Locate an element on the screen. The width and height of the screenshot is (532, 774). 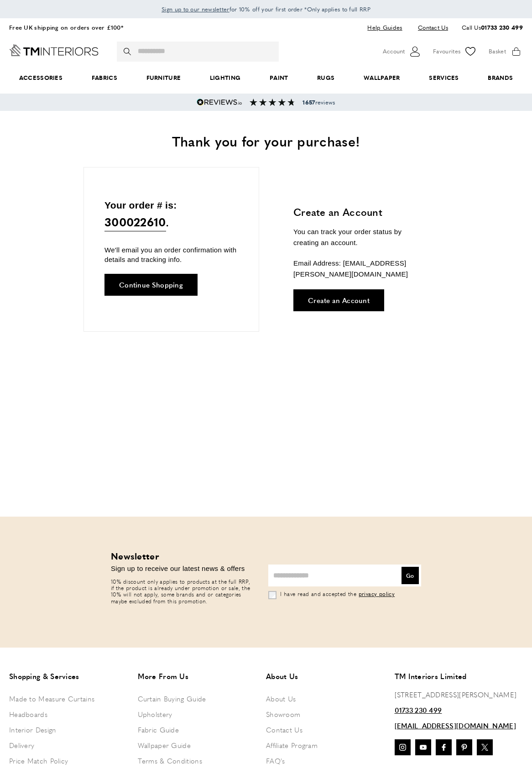
a: Terms & Conditions is located at coordinates (198, 760).